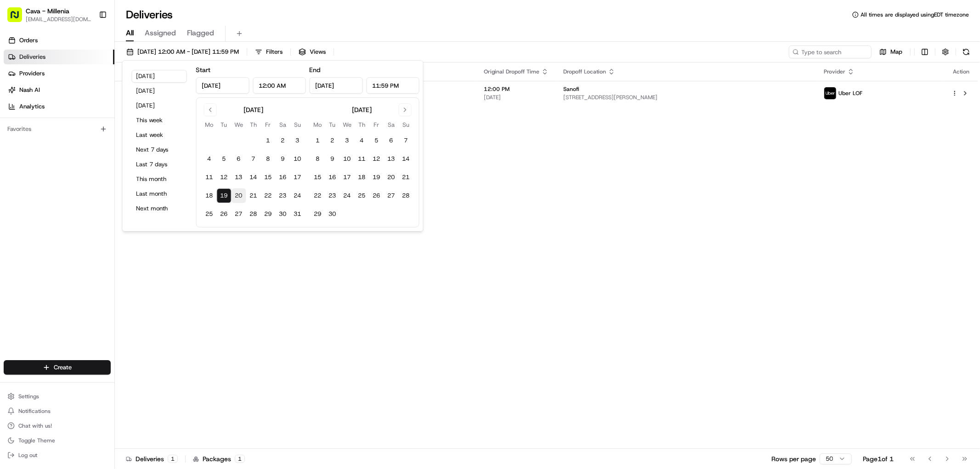 The width and height of the screenshot is (980, 469). I want to click on span: Original Dropoff Time, so click(511, 72).